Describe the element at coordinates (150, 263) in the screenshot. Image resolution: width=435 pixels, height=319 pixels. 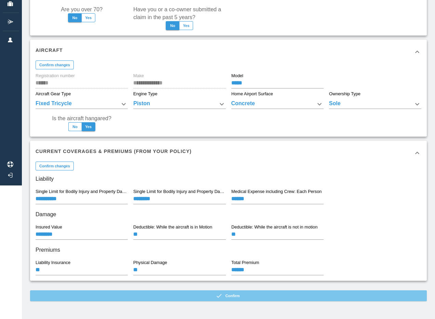
I see `label: Physical Damage` at that location.